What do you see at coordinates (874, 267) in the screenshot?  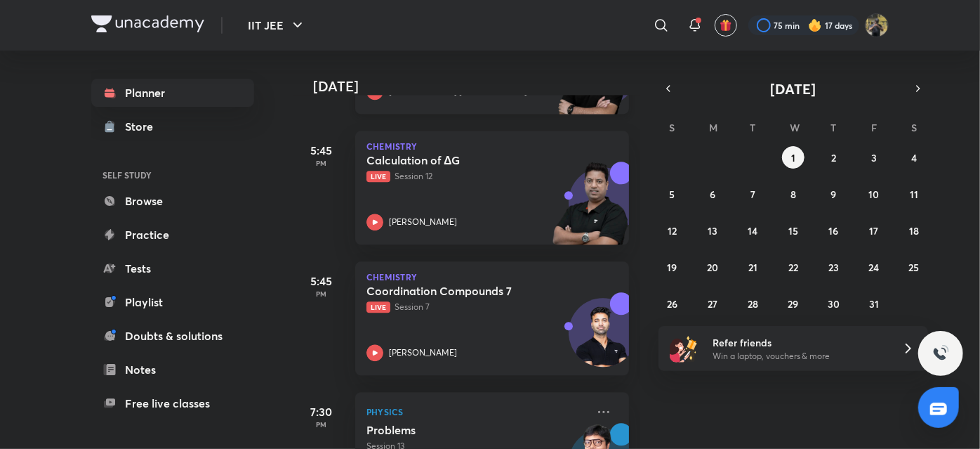 I see `button: October 24, 2025` at bounding box center [874, 267].